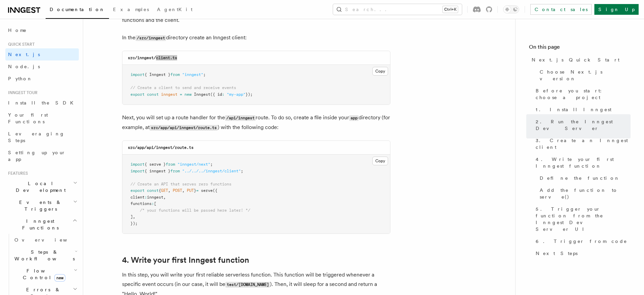 The width and height of the screenshot is (644, 295). Describe the element at coordinates (22, 93) in the screenshot. I see `span: Inngest tour` at that location.